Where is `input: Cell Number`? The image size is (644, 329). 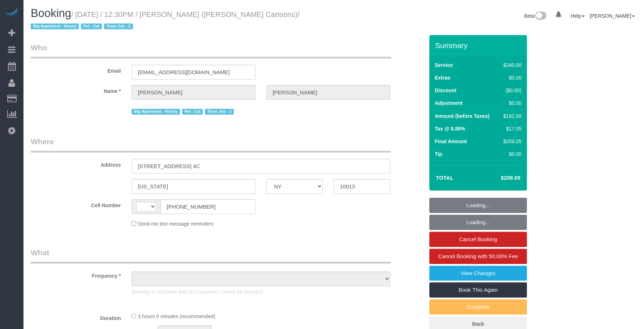 input: Cell Number is located at coordinates (208, 206).